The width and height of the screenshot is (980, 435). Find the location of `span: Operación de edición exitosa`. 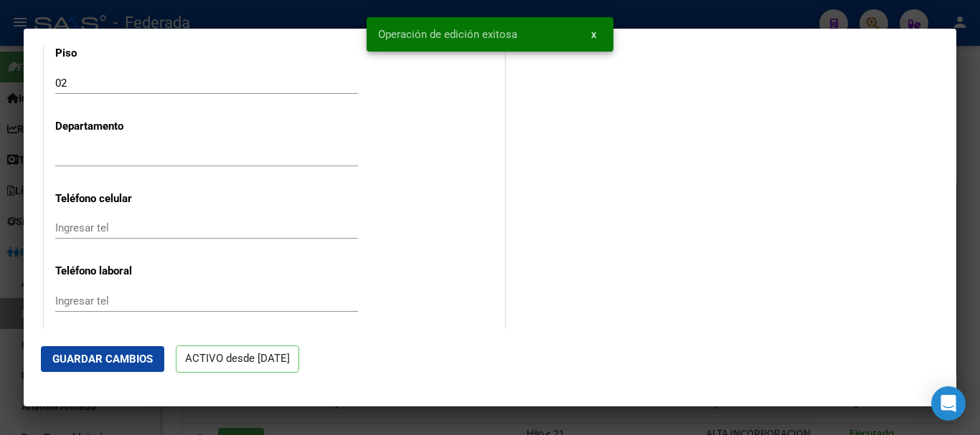

span: Operación de edición exitosa is located at coordinates (448, 34).